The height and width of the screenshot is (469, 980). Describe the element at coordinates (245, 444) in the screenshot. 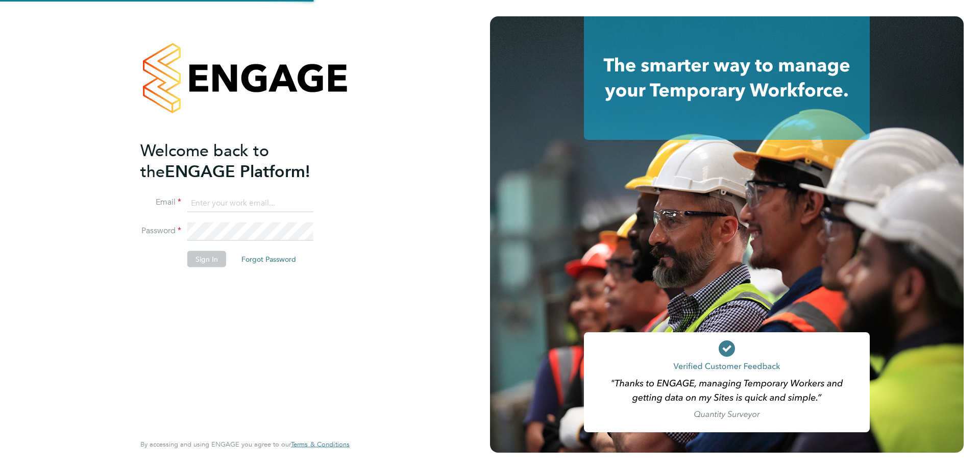

I see `span: By accessing and using ENGAGE you agree to our` at that location.